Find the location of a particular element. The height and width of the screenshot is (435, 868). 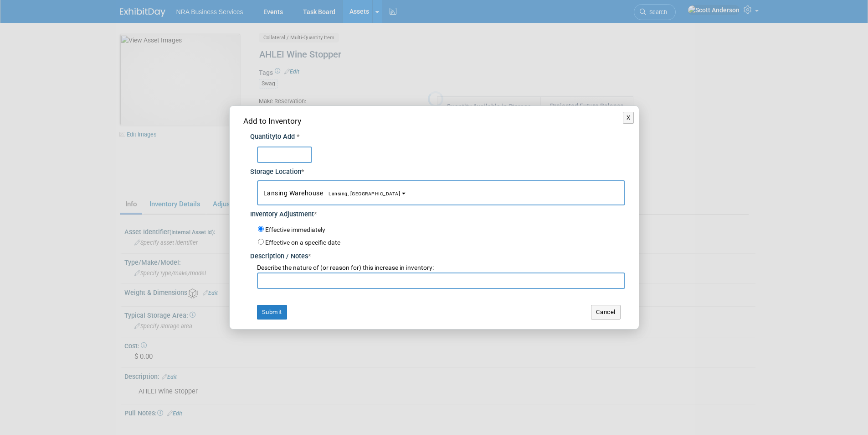

span: Lansing Warehouse is located at coordinates (332, 193).